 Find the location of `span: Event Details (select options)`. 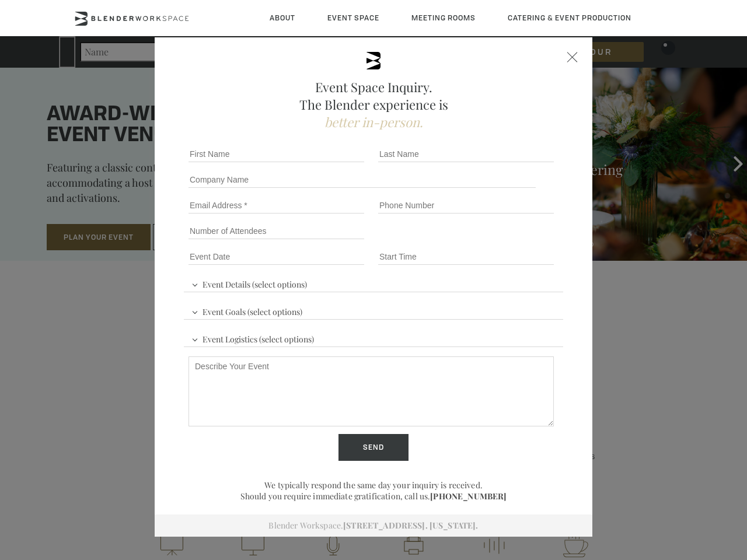

span: Event Details (select options) is located at coordinates (249, 283).